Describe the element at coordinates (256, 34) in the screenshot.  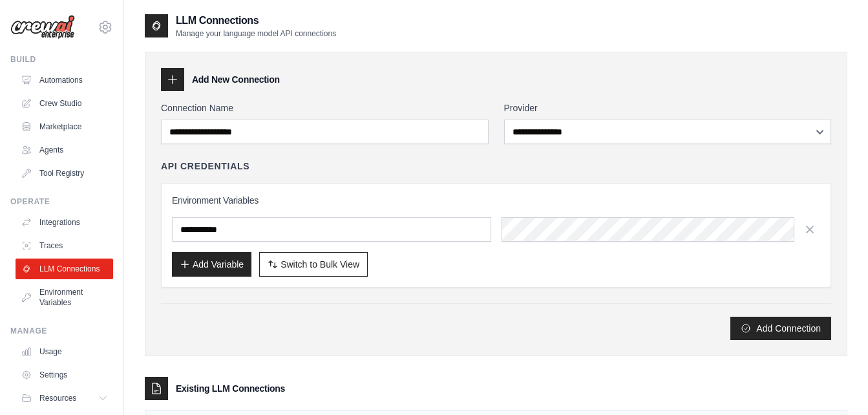
I see `p: Manage your language model API connections` at that location.